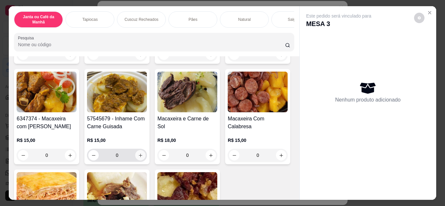  I want to click on p: Cuscuz Recheados, so click(141, 20).